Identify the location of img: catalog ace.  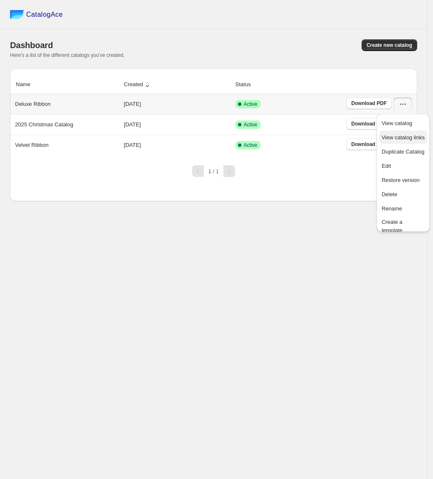
(17, 14).